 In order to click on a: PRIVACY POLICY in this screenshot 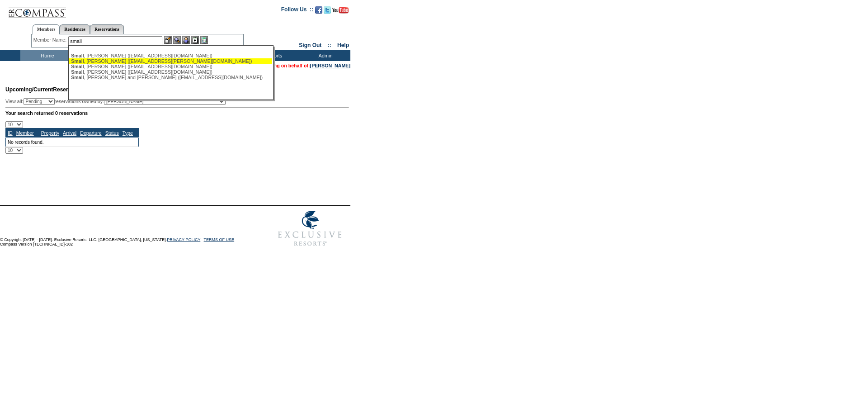, I will do `click(183, 240)`.